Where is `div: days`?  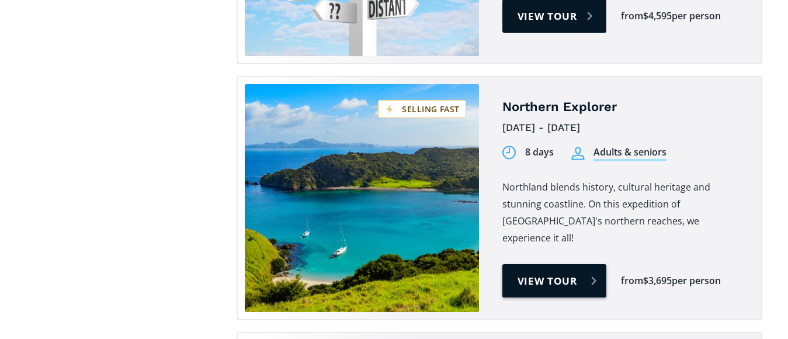 div: days is located at coordinates (543, 152).